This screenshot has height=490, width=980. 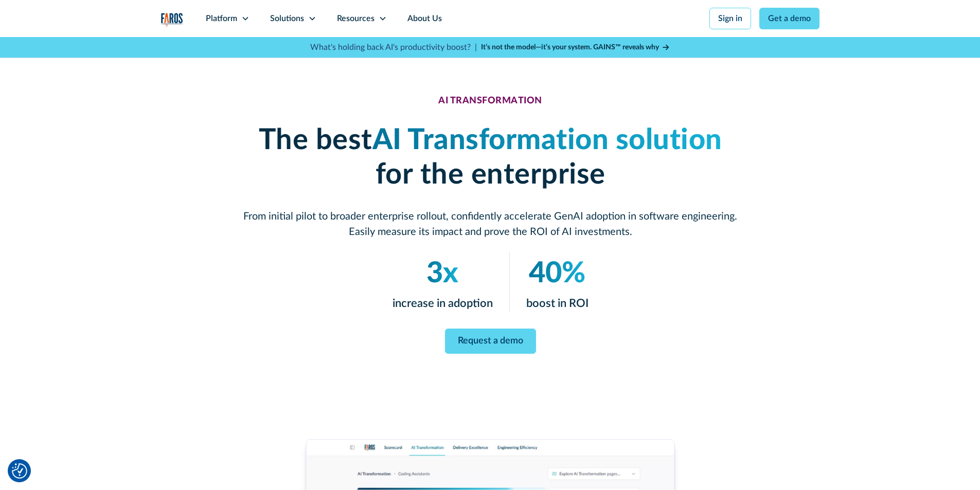 What do you see at coordinates (172, 20) in the screenshot?
I see `img: Logo of the analytics and reporting company Faros.` at bounding box center [172, 20].